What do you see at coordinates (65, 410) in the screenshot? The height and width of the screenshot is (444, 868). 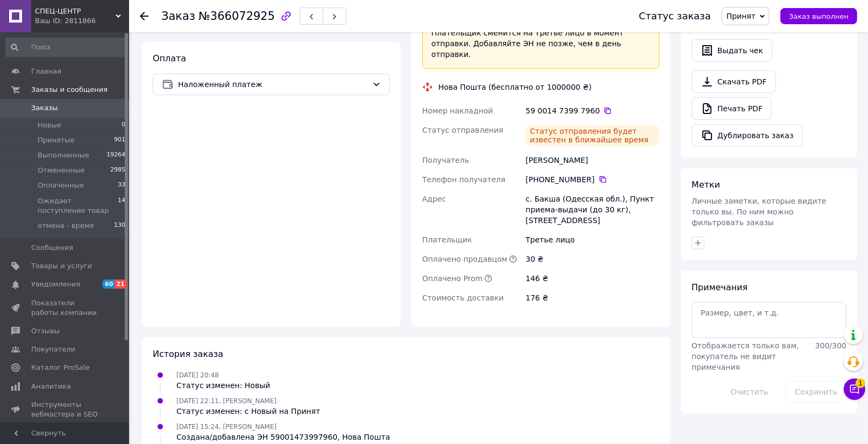 I see `span: Инструменты вебмастера и SEO` at bounding box center [65, 410].